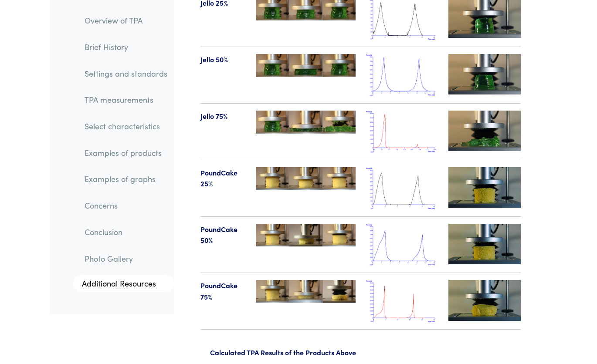 The image size is (597, 364). Describe the element at coordinates (305, 66) in the screenshot. I see `img: jello-50-123-tpa.jpg` at that location.